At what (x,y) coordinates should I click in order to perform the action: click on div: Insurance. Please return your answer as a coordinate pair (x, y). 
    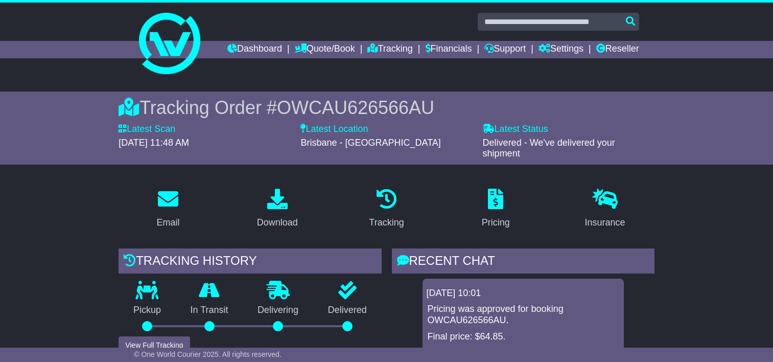
    Looking at the image, I should click on (604, 222).